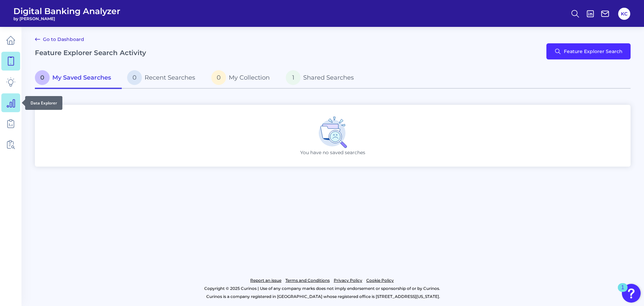 Image resolution: width=644 pixels, height=306 pixels. I want to click on a: Privacy Policy, so click(348, 280).